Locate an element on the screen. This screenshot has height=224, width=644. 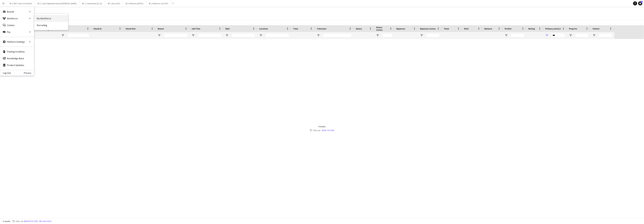
a: Training Academy is located at coordinates (17, 52).